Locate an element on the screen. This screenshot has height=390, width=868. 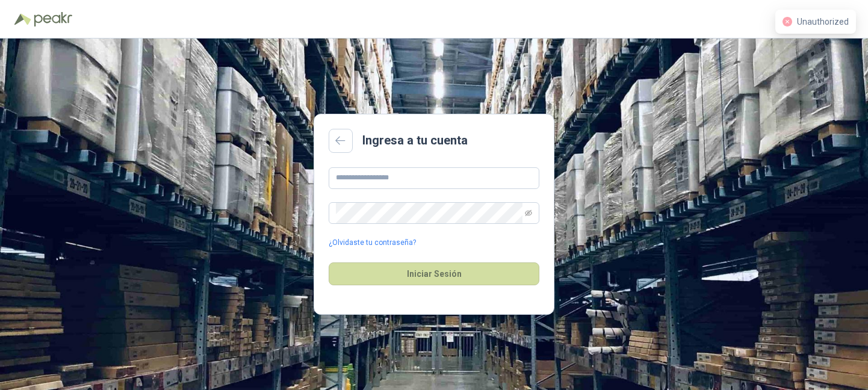
h2: Ingresa a tu cuenta is located at coordinates (415, 140).